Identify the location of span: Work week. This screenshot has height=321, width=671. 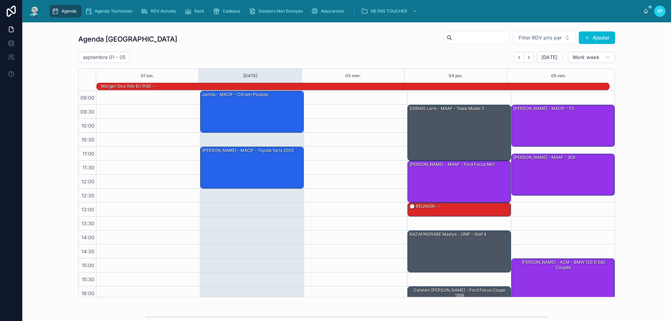
(586, 57).